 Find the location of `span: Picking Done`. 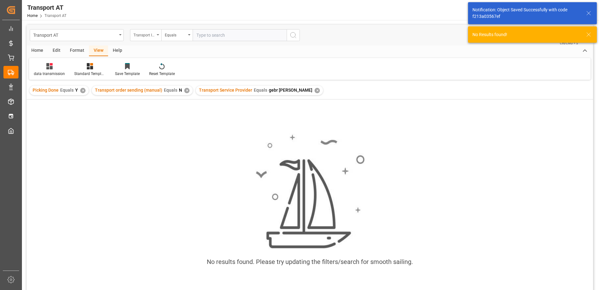

span: Picking Done is located at coordinates (45, 90).